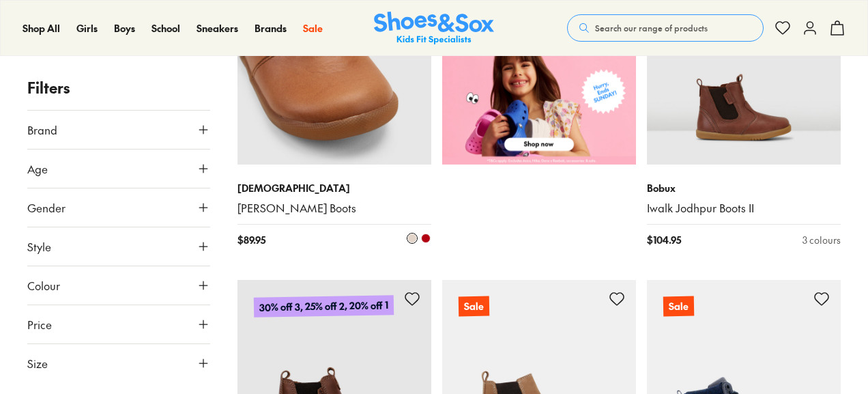 The width and height of the screenshot is (868, 394). Describe the element at coordinates (217, 28) in the screenshot. I see `a: Sneakers` at that location.